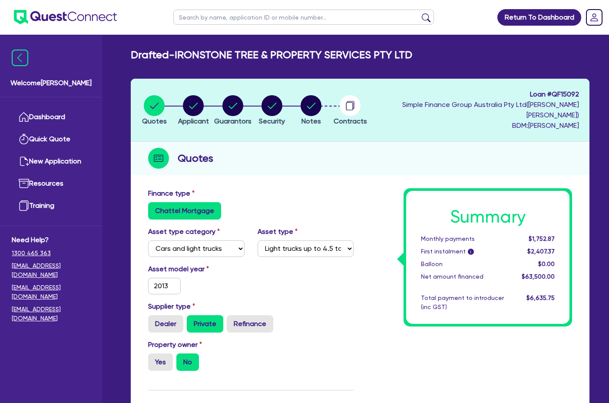  What do you see at coordinates (24, 161) in the screenshot?
I see `img: new-application` at bounding box center [24, 161].